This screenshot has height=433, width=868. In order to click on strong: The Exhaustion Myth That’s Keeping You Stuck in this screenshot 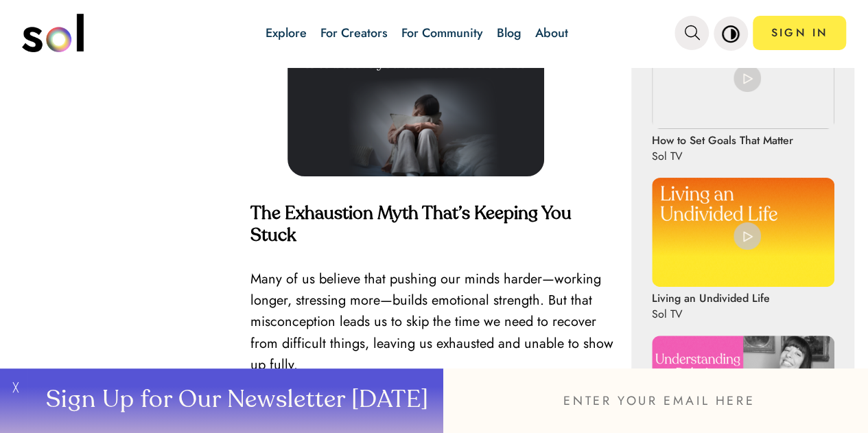, I will do `click(411, 224)`.